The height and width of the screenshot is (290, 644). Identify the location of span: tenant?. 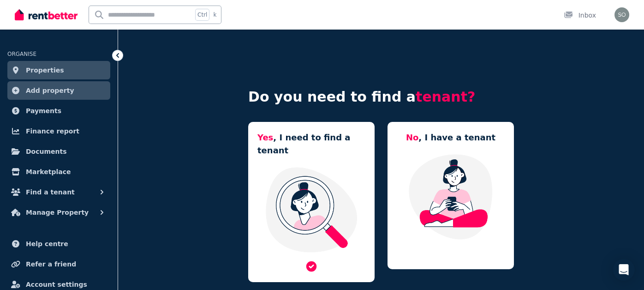
(445, 97).